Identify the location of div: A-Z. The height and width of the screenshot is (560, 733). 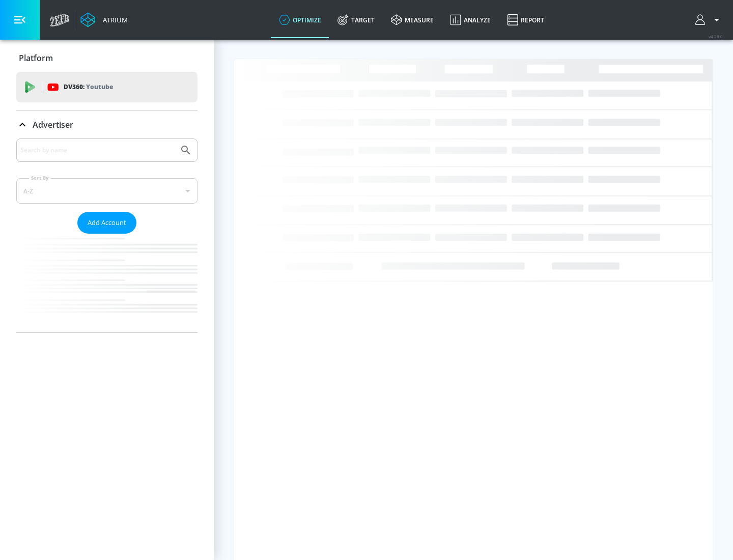
(106, 191).